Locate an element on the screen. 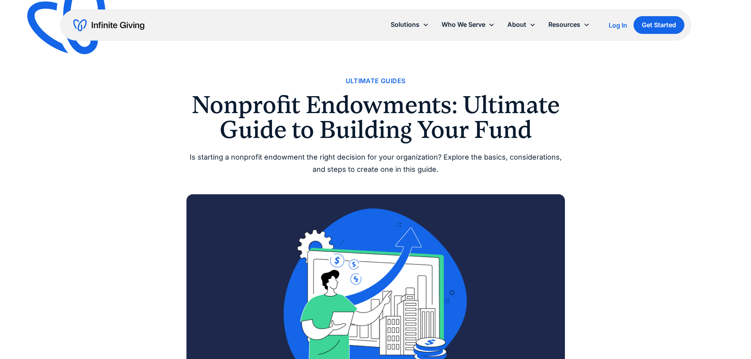 The height and width of the screenshot is (359, 751). div: Ultimate Guides is located at coordinates (376, 81).